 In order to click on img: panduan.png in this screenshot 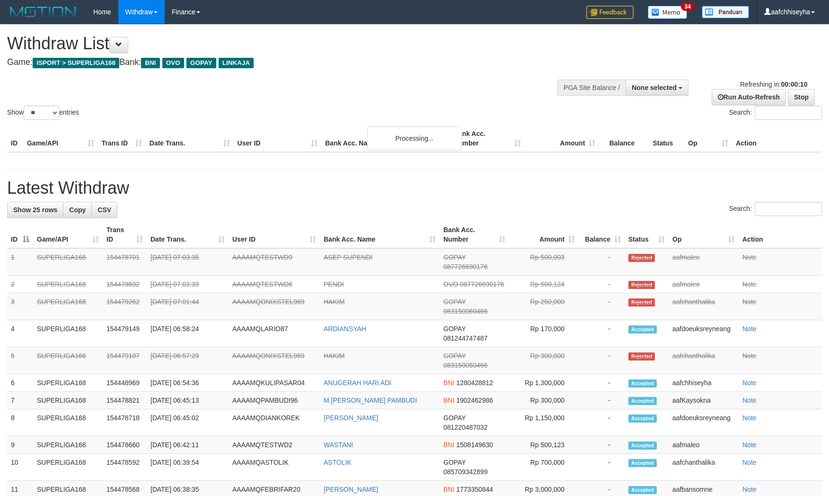, I will do `click(726, 12)`.